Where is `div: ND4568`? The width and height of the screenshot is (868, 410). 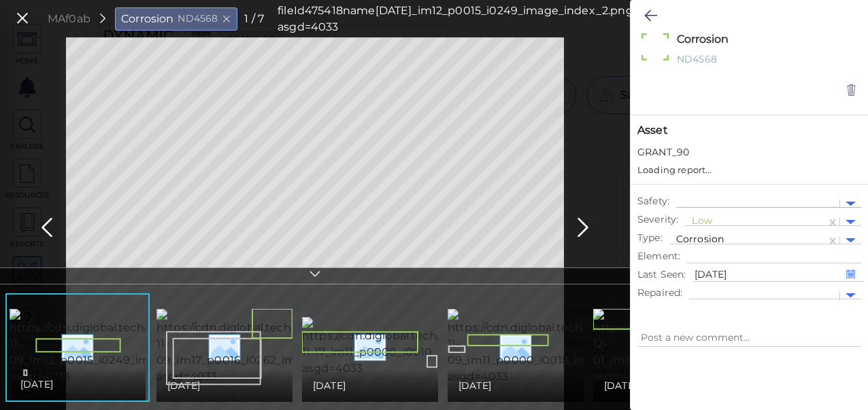
div: ND4568 is located at coordinates (743, 61).